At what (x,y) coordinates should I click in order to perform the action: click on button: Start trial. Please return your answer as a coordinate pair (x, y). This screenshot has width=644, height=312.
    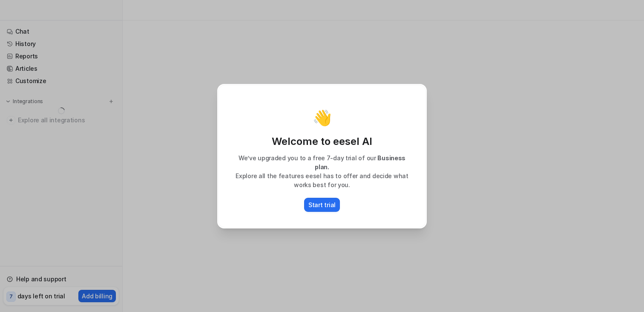
    Looking at the image, I should click on (322, 204).